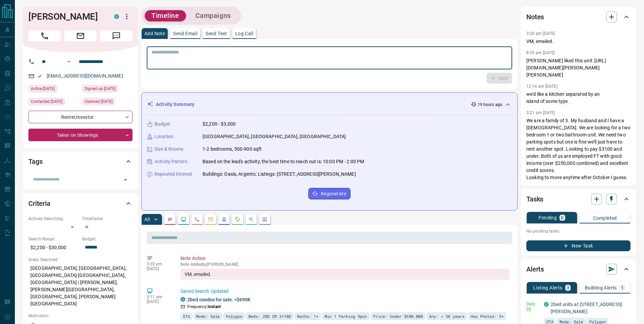 The height and width of the screenshot is (324, 644). I want to click on p: 0, so click(562, 218).